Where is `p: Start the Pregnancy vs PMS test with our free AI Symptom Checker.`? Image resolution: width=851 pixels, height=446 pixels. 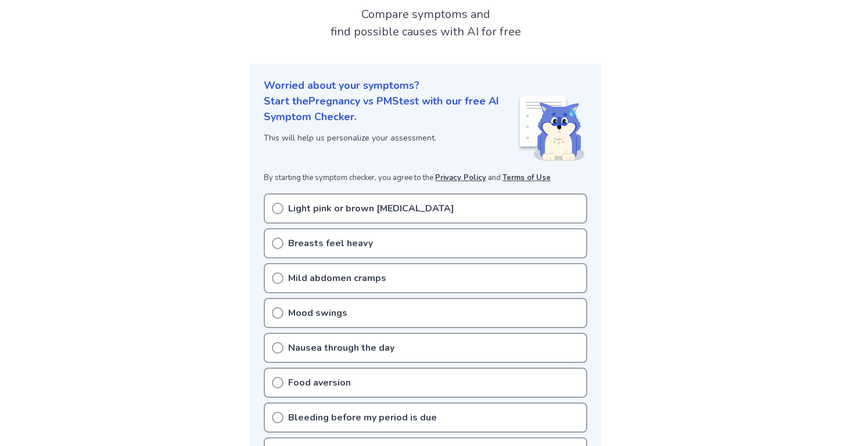 p: Start the Pregnancy vs PMS test with our free AI Symptom Checker. is located at coordinates (390, 109).